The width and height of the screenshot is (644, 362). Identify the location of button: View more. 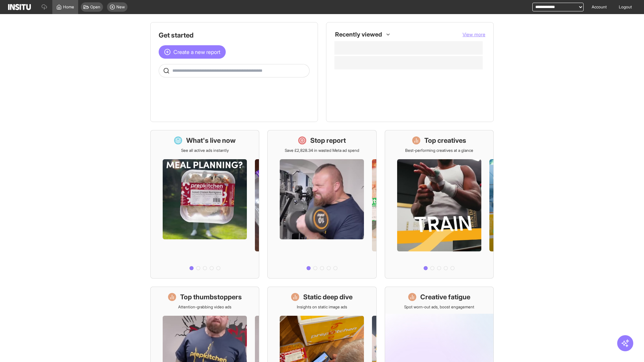
(474, 34).